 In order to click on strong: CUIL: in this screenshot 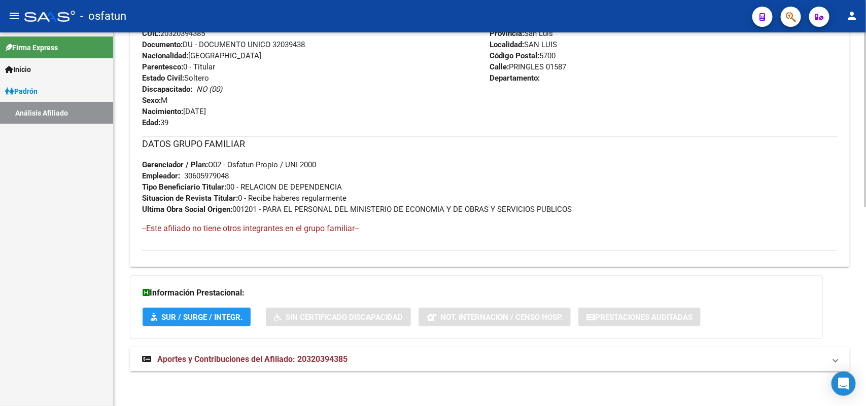, I will do `click(151, 33)`.